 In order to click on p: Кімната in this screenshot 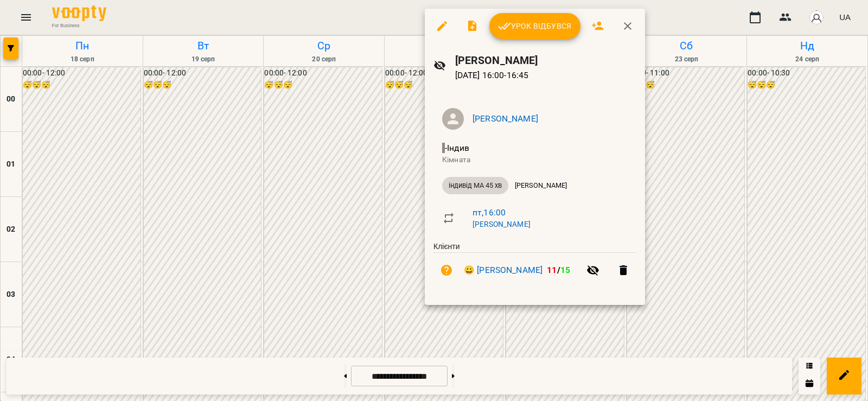, I will do `click(535, 160)`.